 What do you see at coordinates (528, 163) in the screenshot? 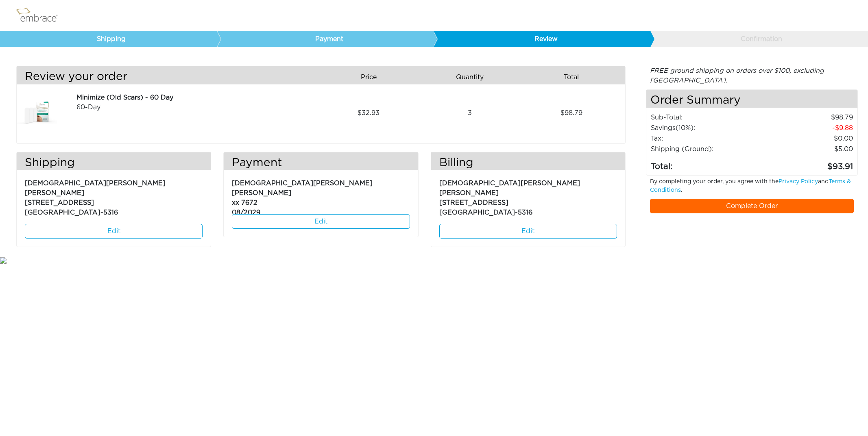
I see `h3: Billing` at bounding box center [528, 163].